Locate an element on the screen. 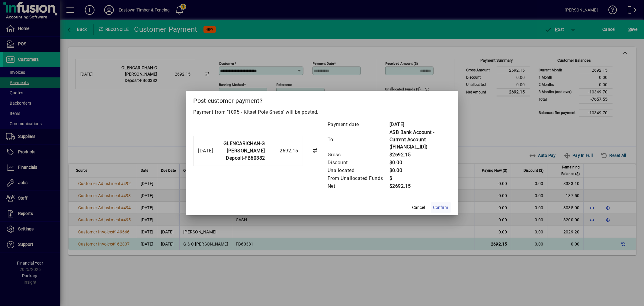 The height and width of the screenshot is (306, 644). span: Confirm is located at coordinates (441, 207).